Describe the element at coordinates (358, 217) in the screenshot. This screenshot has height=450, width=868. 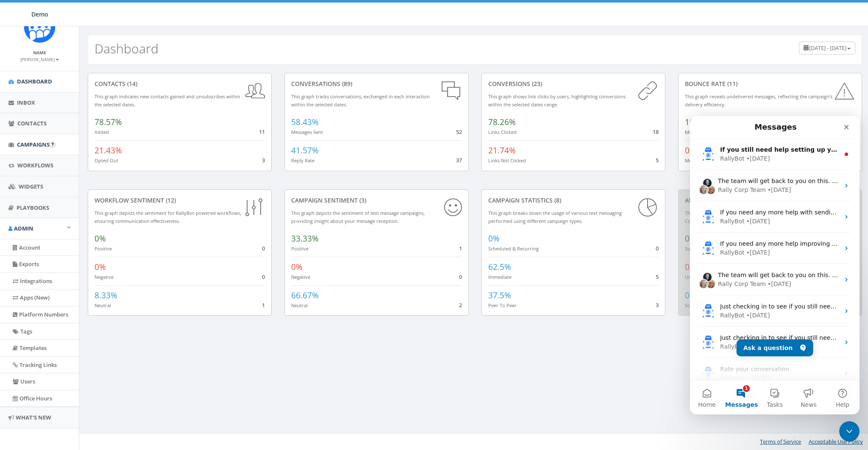
I see `small: This graph depicts the sentiment of text message campaigns, providing insight about your message ...` at that location.